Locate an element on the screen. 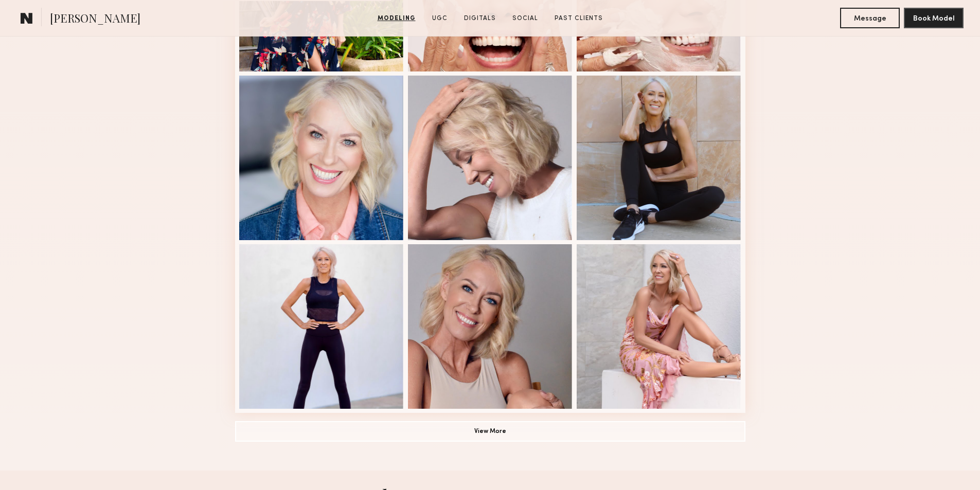 The image size is (980, 490). a: Past Clients is located at coordinates (579, 19).